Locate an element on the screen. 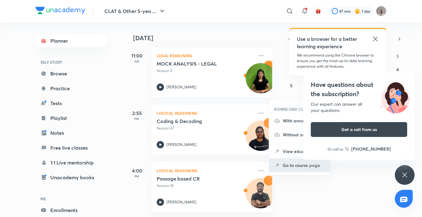  h4: Have questions about the subscription? is located at coordinates (359, 89).